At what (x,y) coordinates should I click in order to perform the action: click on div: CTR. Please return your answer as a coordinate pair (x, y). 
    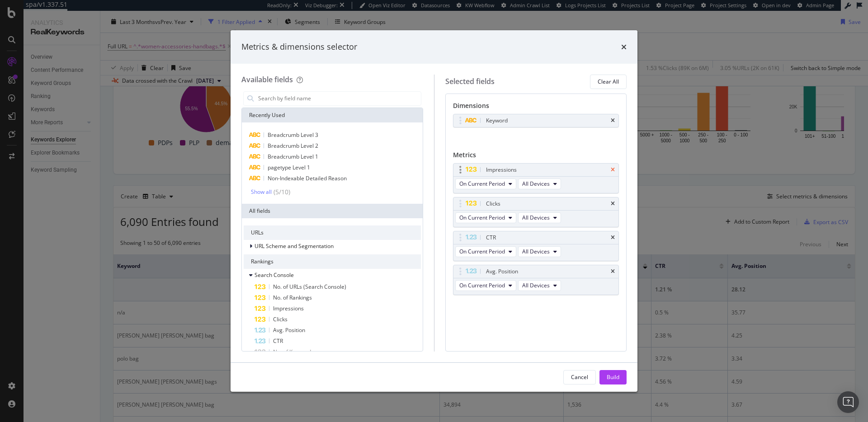
    Looking at the image, I should click on (491, 238).